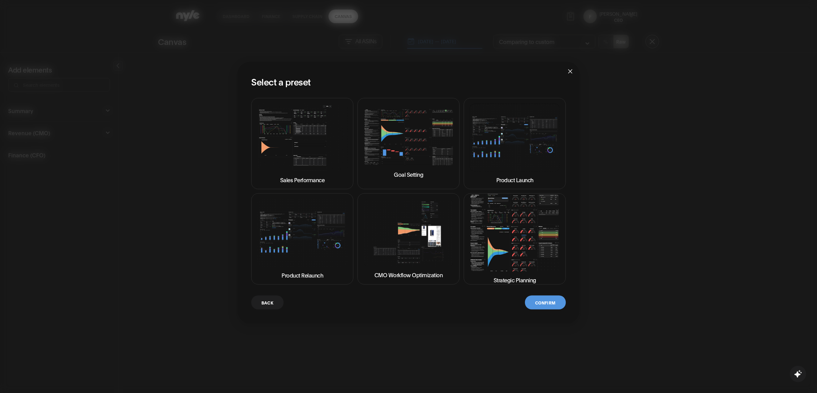  What do you see at coordinates (267, 302) in the screenshot?
I see `button: Back` at bounding box center [267, 302].